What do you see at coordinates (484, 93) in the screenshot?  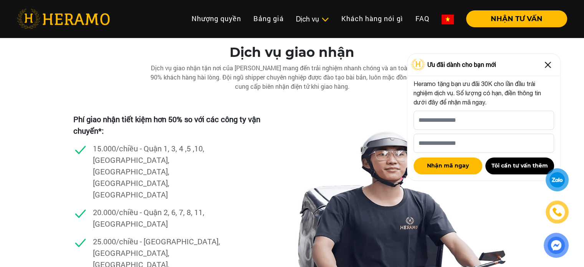 I see `p: Heramo tặng bạn ưu đãi 30K cho lần đầu trải nghiệm dịch vụ. Số lượng có hạn, điền thông tin dưới ...` at bounding box center [484, 93].